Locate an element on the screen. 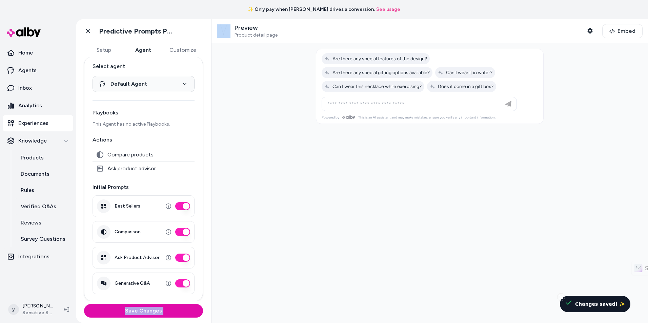 The height and width of the screenshot is (323, 648). button: Setup is located at coordinates (104, 50).